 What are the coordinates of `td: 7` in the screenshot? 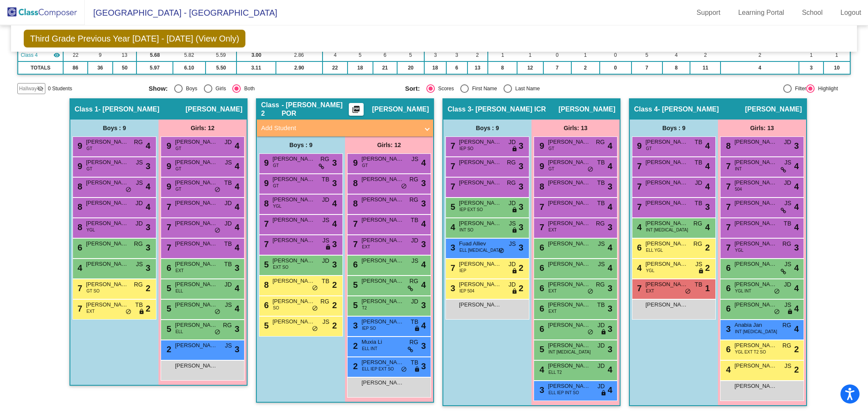 It's located at (647, 68).